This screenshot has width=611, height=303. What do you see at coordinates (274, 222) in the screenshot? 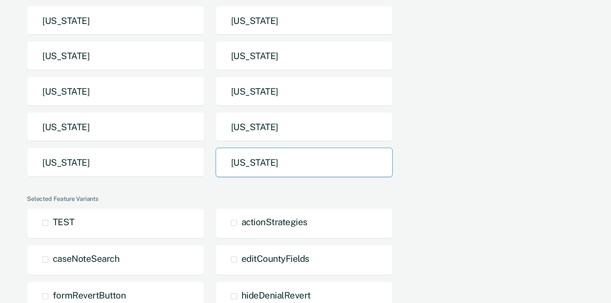
I see `span: actionStrategies` at bounding box center [274, 222].